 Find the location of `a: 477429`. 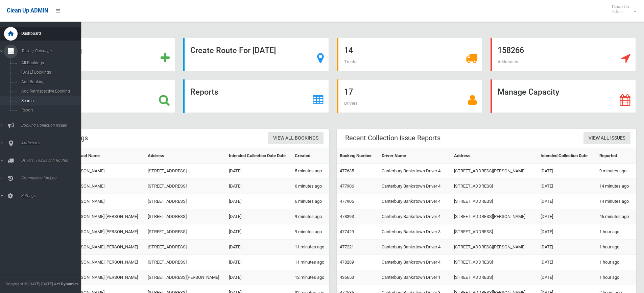

a: 477429 is located at coordinates (347, 231).